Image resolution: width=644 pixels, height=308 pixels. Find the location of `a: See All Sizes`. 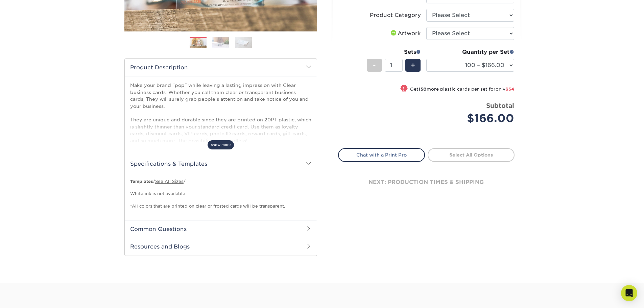

a: See All Sizes is located at coordinates (169, 181).